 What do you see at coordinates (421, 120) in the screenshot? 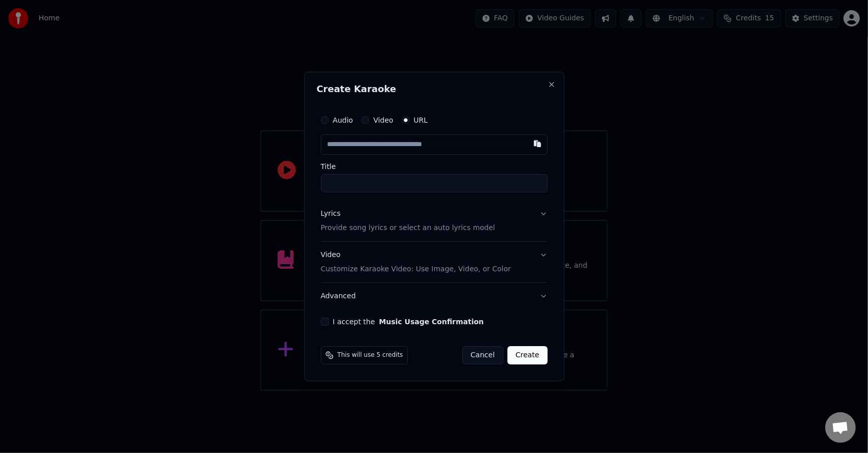
I see `label: URL` at bounding box center [421, 120].